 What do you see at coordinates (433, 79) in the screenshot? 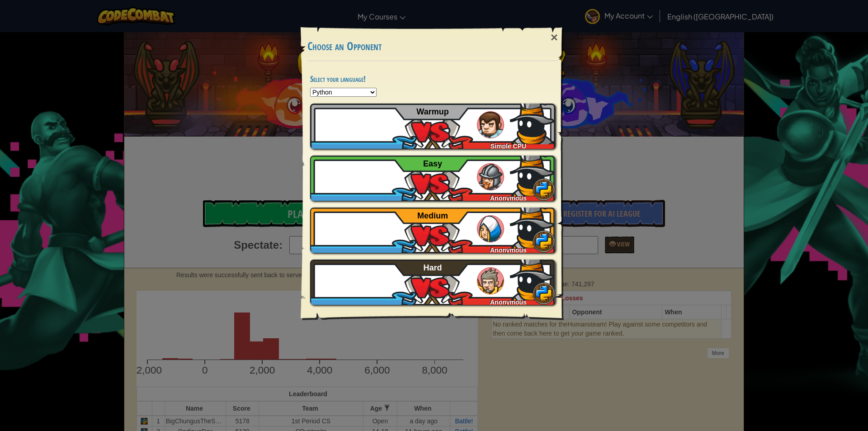
I see `h4: Select your language!` at bounding box center [433, 79].